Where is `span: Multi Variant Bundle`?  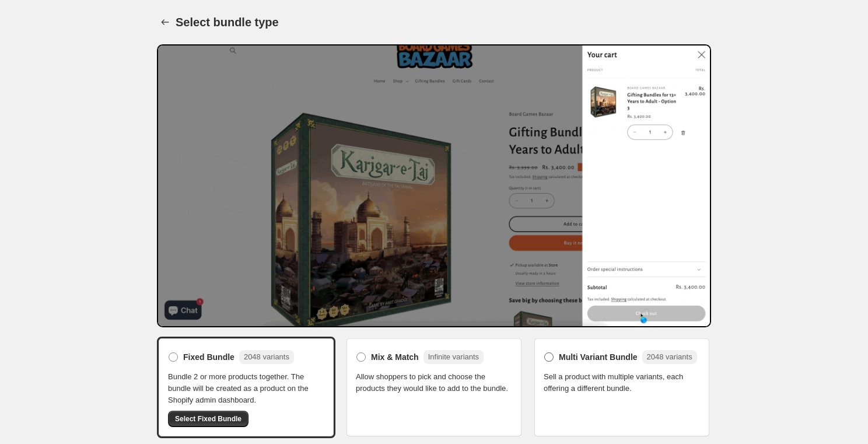
span: Multi Variant Bundle is located at coordinates (598, 357).